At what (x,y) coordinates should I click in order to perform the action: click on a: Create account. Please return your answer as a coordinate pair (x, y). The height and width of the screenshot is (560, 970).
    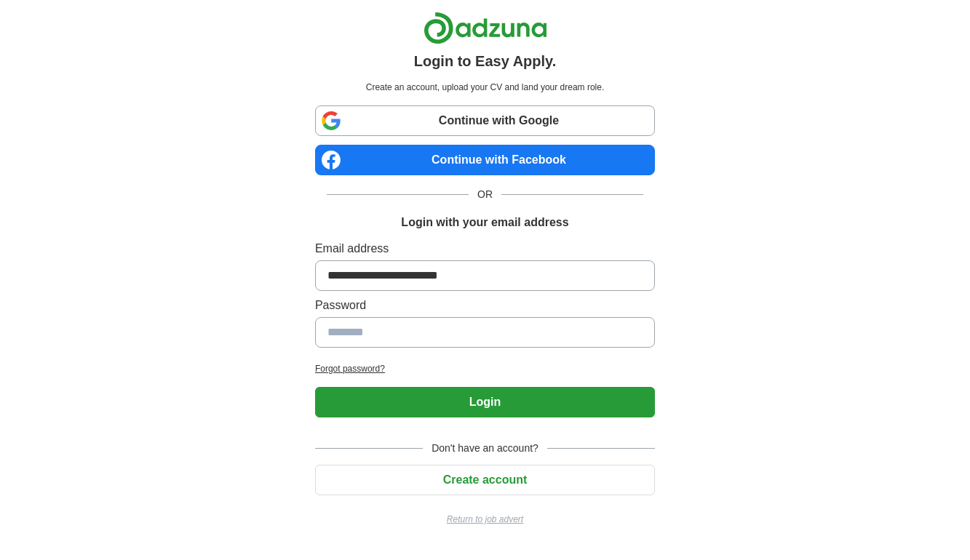
    Looking at the image, I should click on (485, 479).